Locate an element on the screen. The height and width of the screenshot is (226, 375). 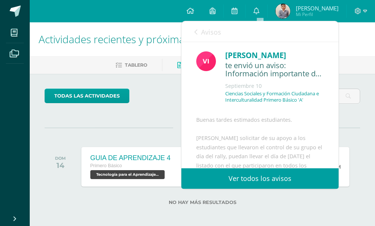
div: te envió un aviso: Información importante de "Talleres". is located at coordinates (274, 70).